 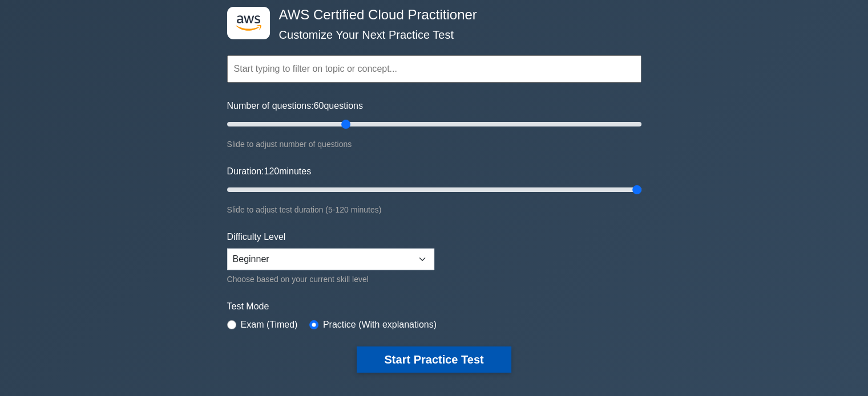 I want to click on span: 120, so click(x=271, y=171).